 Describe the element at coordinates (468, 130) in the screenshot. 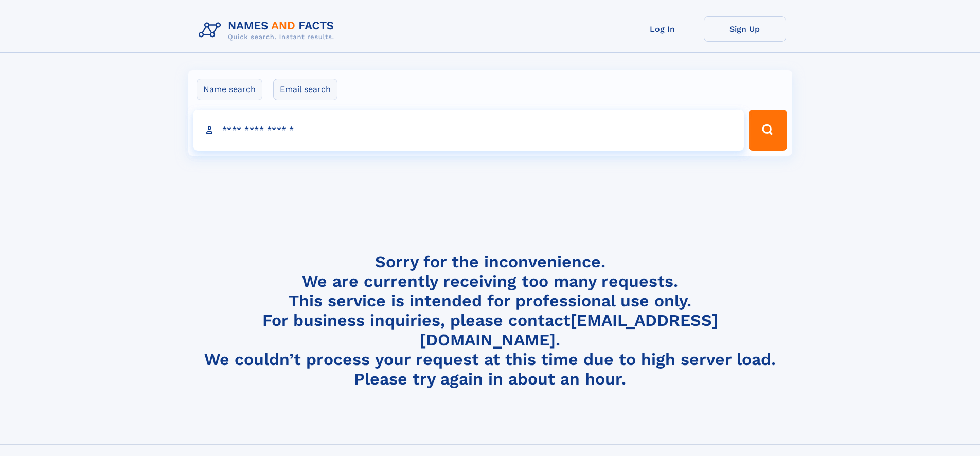

I see `input: search input` at that location.